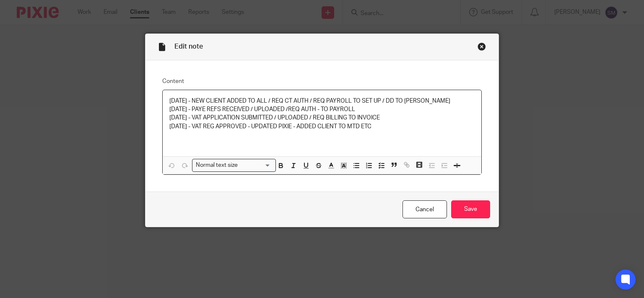 This screenshot has width=644, height=298. What do you see at coordinates (256, 166) in the screenshot?
I see `input: Search for option` at bounding box center [256, 166].